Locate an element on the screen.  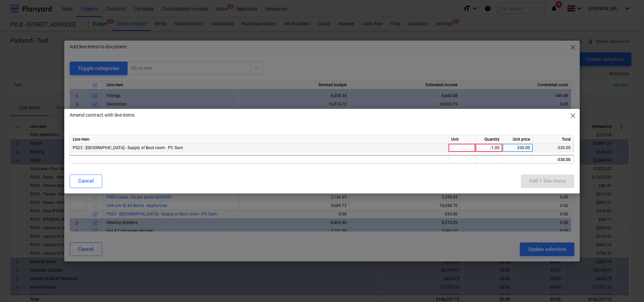
div: Line-item is located at coordinates (259, 139).